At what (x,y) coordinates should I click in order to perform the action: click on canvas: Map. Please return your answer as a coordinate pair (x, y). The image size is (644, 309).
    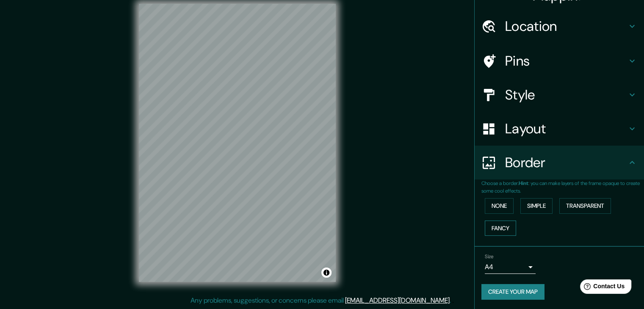
    Looking at the image, I should click on (237, 143).